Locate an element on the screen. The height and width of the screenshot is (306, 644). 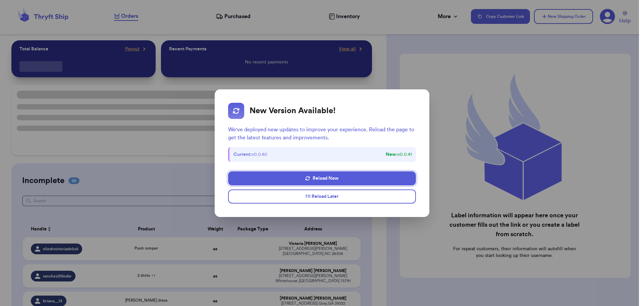
span: v 0.0.41 is located at coordinates (399, 154).